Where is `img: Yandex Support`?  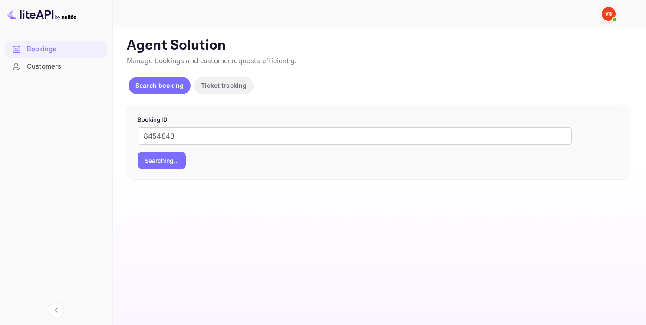
img: Yandex Support is located at coordinates (609, 14).